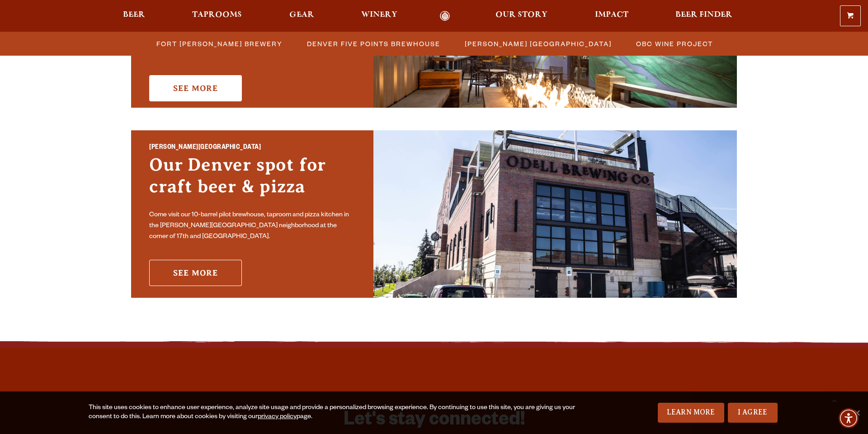  What do you see at coordinates (379, 16) in the screenshot?
I see `a: Winery` at bounding box center [379, 16].